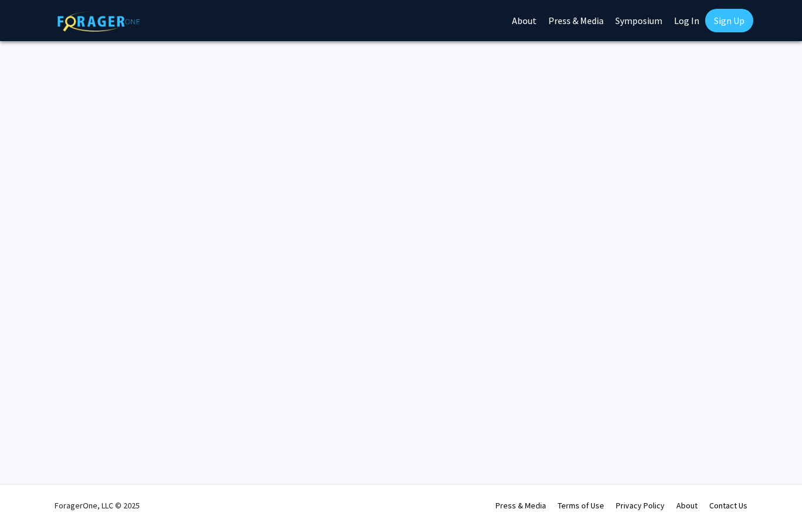 The height and width of the screenshot is (526, 802). What do you see at coordinates (640, 506) in the screenshot?
I see `a: Privacy Policy` at bounding box center [640, 506].